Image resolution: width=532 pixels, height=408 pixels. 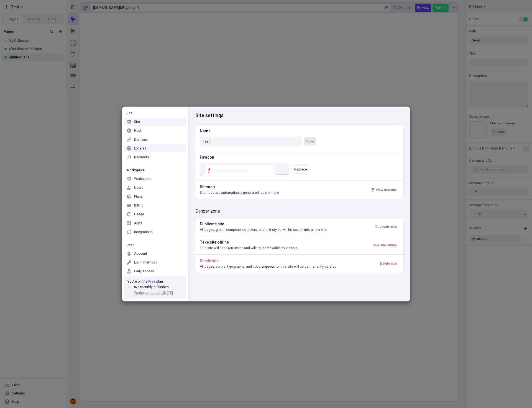 I want to click on div: Early access, so click(x=144, y=271).